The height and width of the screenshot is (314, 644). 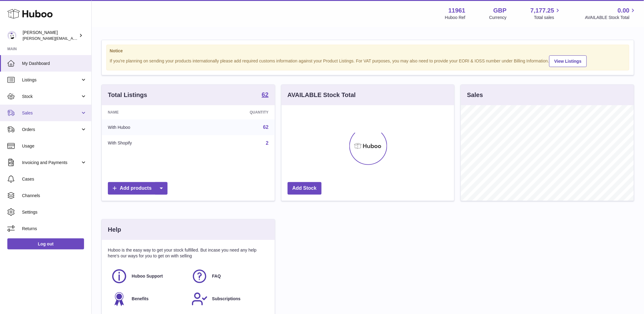 I want to click on span: Stock, so click(x=51, y=96).